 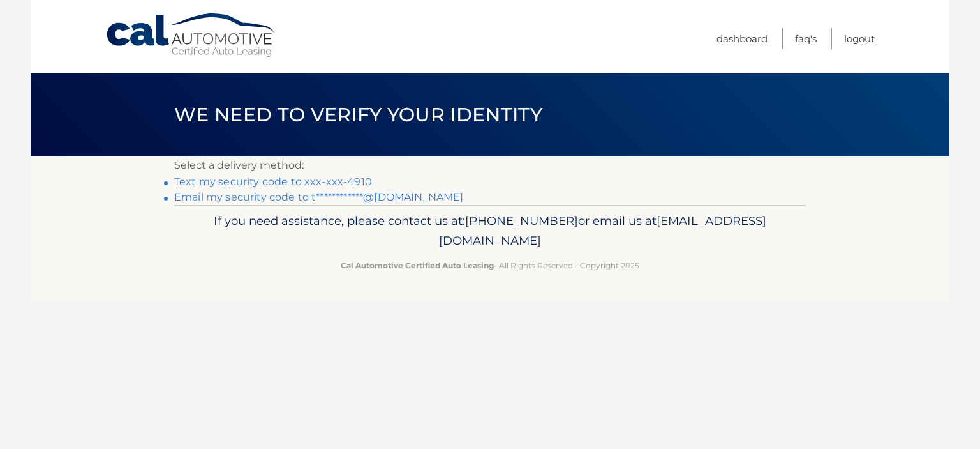 What do you see at coordinates (490, 265) in the screenshot?
I see `p: - All Rights Reserved - Copyright 2025` at bounding box center [490, 265].